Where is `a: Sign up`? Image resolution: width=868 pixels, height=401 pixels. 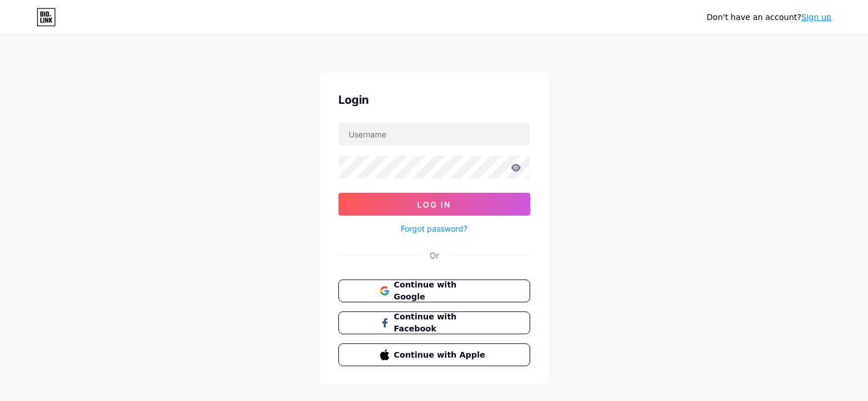 a: Sign up is located at coordinates (816, 17).